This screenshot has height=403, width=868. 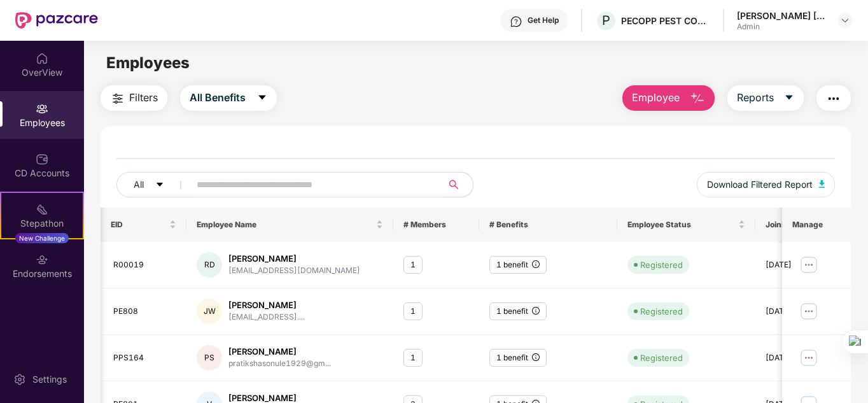 I want to click on img: svg+xml;base64,PHN2ZyBpZD0iRHJvcGRvd24tMzJ4MzIiIHhtbG5zPSJodHRwOi8vd3d3LnczLm9yZy8yMDAwL3N2ZyIgd2..., so click(x=846, y=20).